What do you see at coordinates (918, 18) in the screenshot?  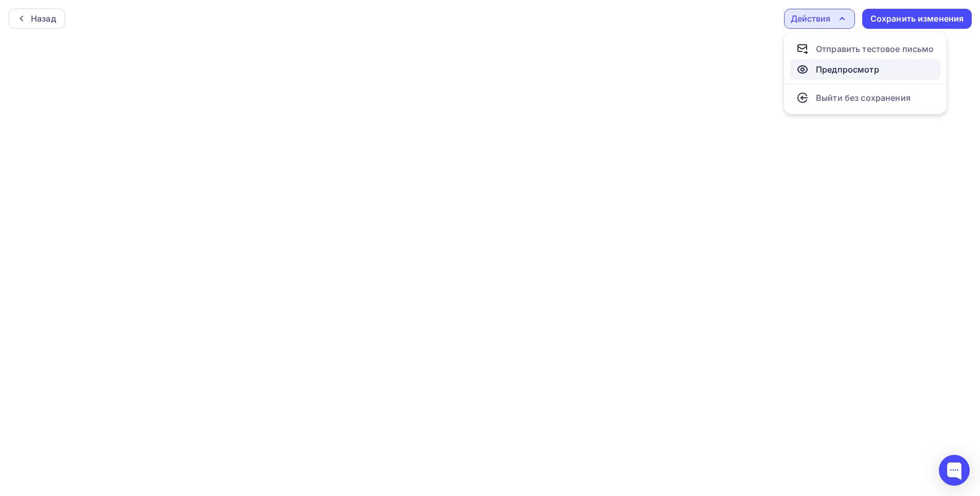 I see `div: Сохранить изменения` at bounding box center [918, 18].